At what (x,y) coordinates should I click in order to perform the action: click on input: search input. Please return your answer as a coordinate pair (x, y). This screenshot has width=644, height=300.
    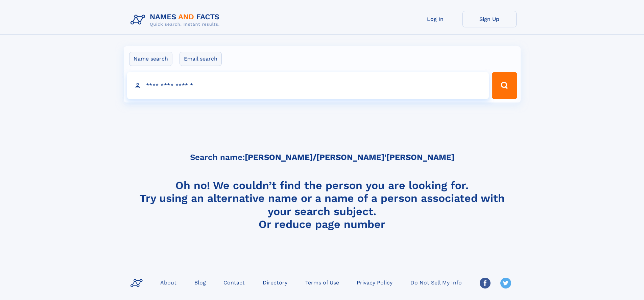
    Looking at the image, I should click on (308, 85).